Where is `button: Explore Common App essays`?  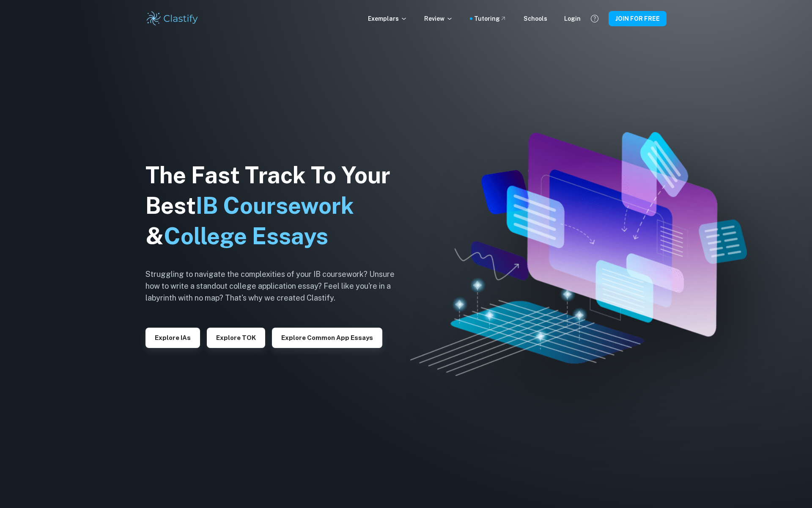
button: Explore Common App essays is located at coordinates (327, 338).